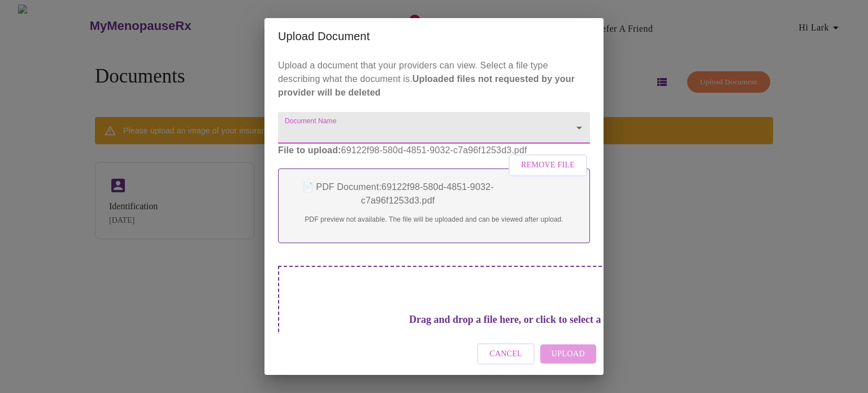 Image resolution: width=868 pixels, height=393 pixels. Describe the element at coordinates (426, 85) in the screenshot. I see `strong: Uploaded files not requested by your provider will be deleted` at that location.